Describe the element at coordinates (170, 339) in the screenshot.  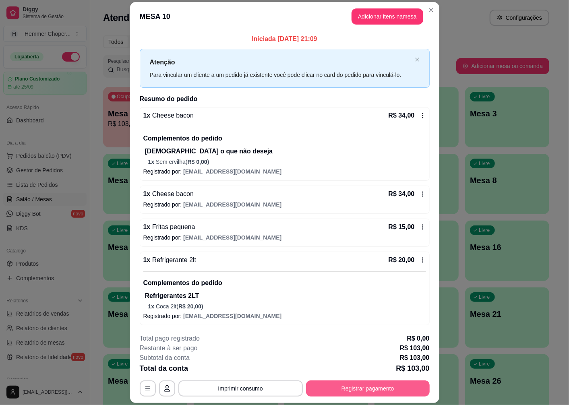
I see `p: Total pago registrado` at that location.